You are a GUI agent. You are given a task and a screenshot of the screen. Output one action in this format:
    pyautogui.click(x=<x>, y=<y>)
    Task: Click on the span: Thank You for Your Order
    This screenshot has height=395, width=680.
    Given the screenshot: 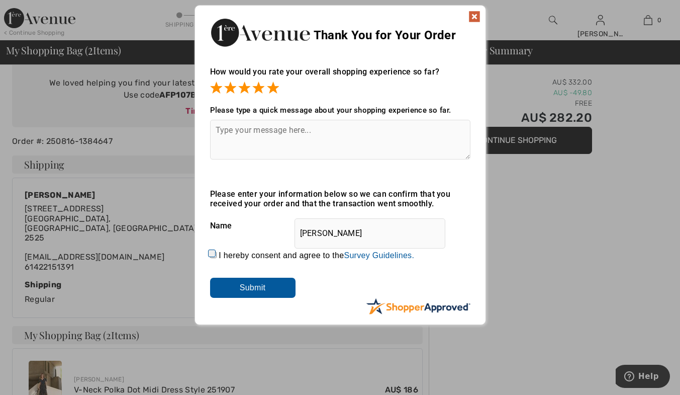 What is the action you would take?
    pyautogui.click(x=385, y=35)
    